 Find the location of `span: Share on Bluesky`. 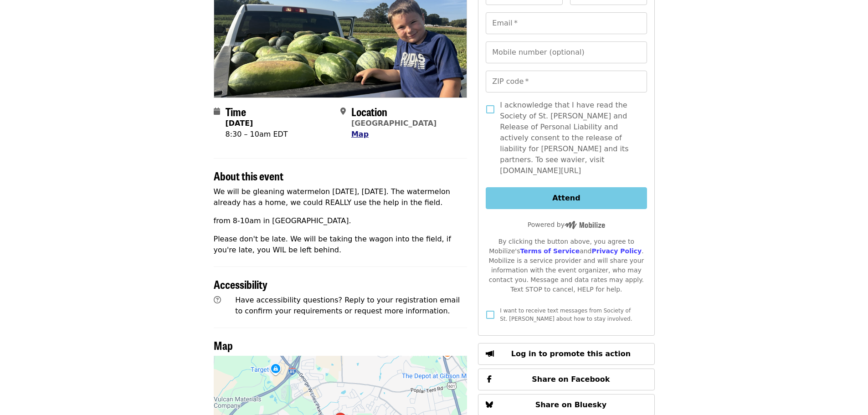

span: Share on Bluesky is located at coordinates (571, 405).